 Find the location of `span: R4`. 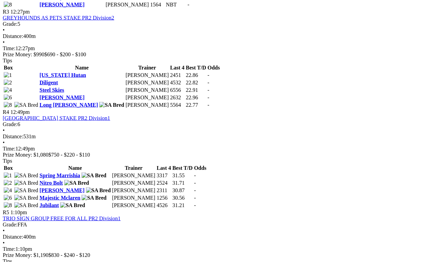

span: R4 is located at coordinates (6, 112).